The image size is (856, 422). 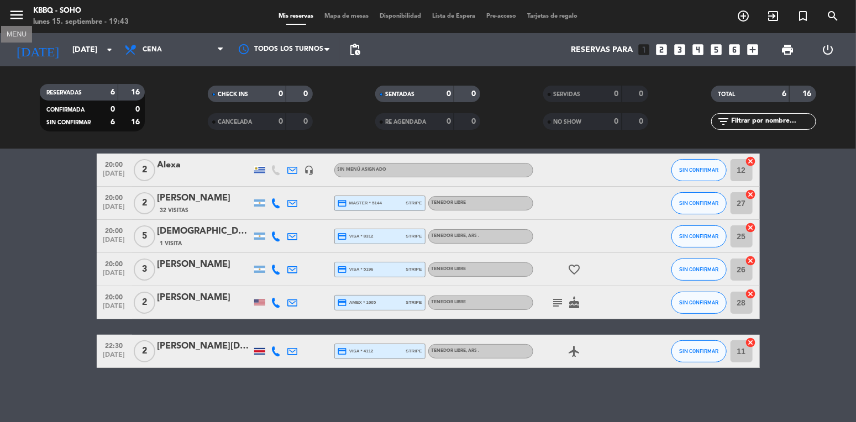 I want to click on span: Mapa de mesas, so click(x=347, y=16).